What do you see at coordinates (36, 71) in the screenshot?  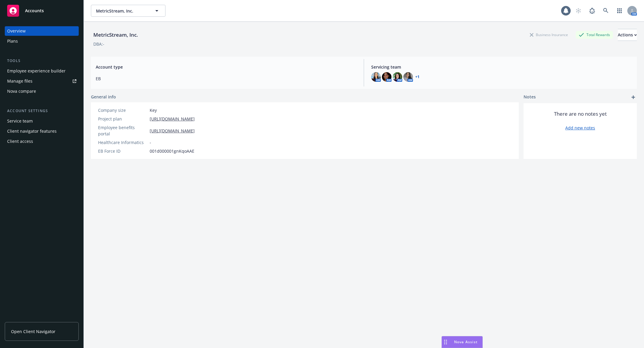 I see `div: Employee experience builder` at bounding box center [36, 71].